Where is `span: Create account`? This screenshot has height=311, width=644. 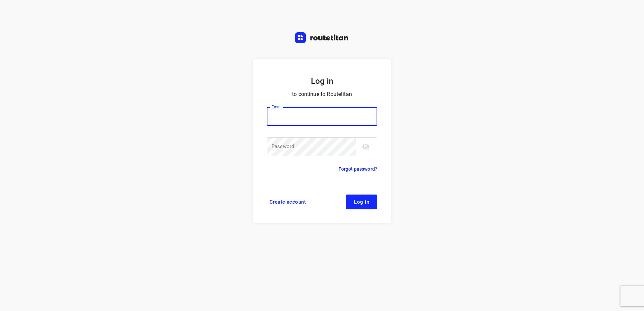 span: Create account is located at coordinates (288, 202).